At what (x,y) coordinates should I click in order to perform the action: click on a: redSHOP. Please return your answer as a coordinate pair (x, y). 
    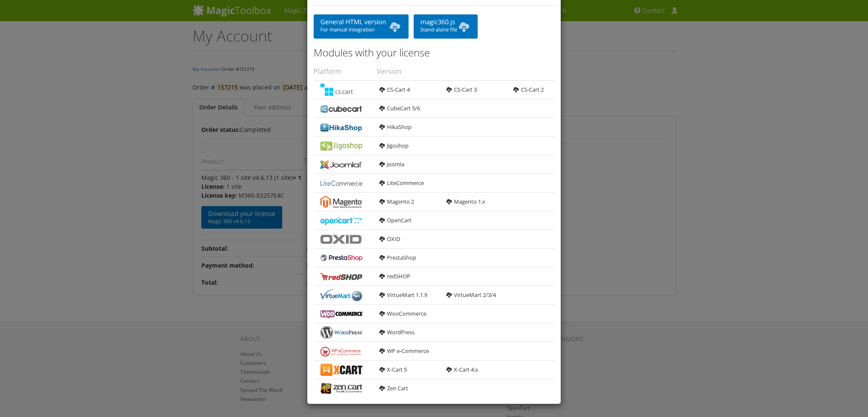
    Looking at the image, I should click on (395, 276).